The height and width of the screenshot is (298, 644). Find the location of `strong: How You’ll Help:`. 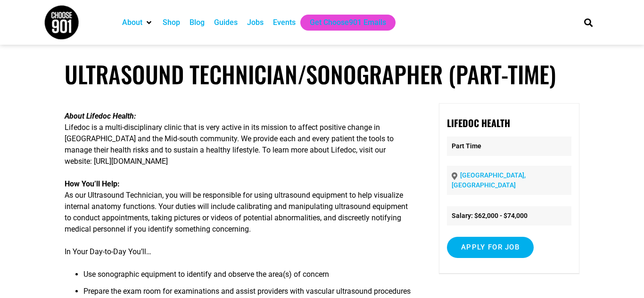

strong: How You’ll Help: is located at coordinates (92, 184).